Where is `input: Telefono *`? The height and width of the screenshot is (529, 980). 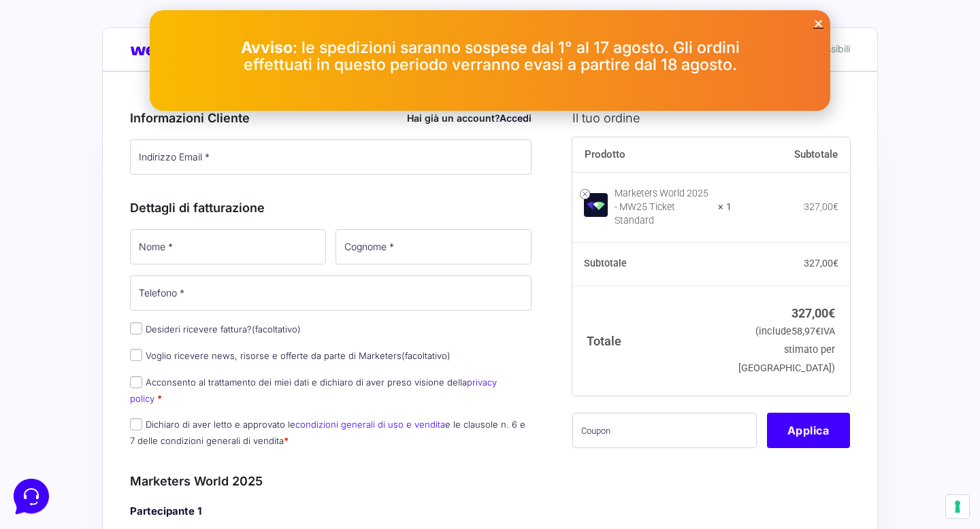 input: Telefono * is located at coordinates (331, 293).